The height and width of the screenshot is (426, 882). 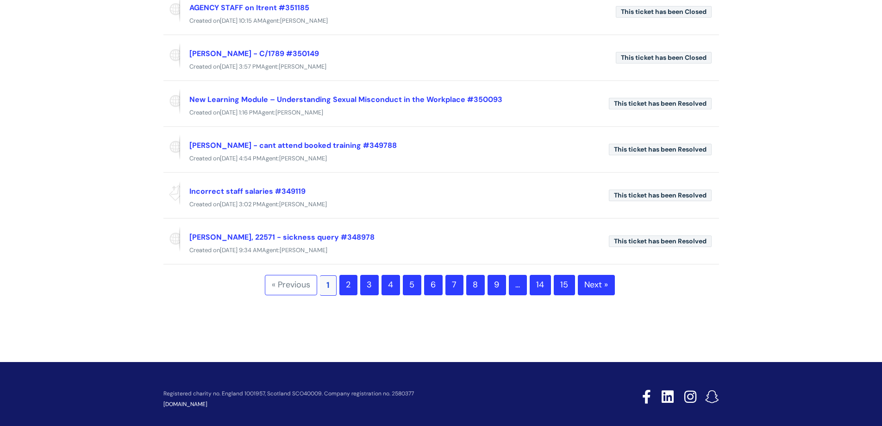 I want to click on a: New Learning Module – Understanding Sexual Misconduct in the Workplace #350093, so click(x=346, y=99).